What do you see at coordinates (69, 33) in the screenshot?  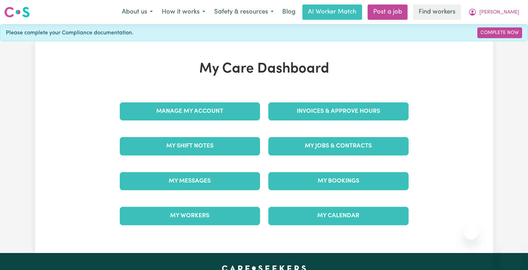 I see `span: Please complete your Compliance documentation.` at bounding box center [69, 33].